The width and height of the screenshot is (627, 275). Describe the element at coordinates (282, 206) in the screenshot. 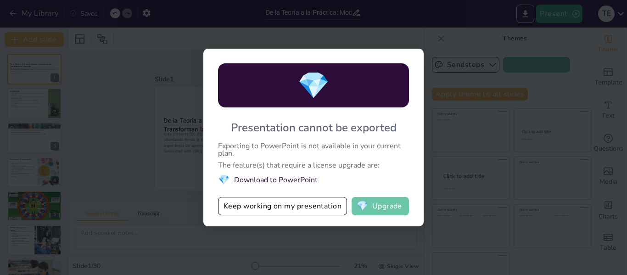

I see `button: Keep working on my presentation` at that location.